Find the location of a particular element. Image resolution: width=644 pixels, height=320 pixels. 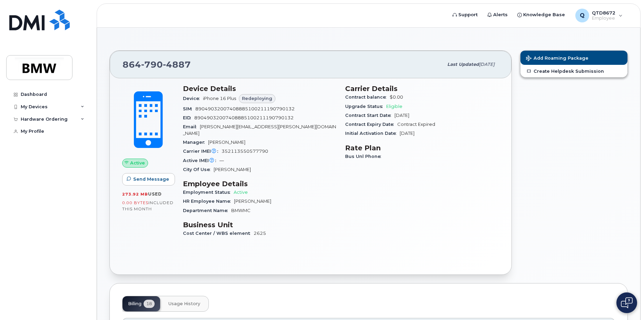

button: Send Message is located at coordinates (148, 179).